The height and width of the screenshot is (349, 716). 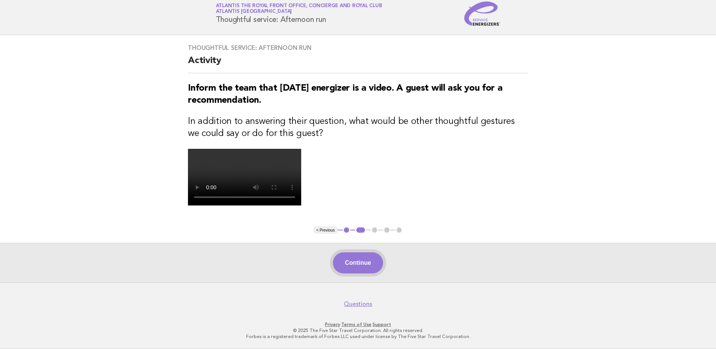 What do you see at coordinates (358, 336) in the screenshot?
I see `p: Forbes is a registered trademark of Forbes LLC used under license by The Five Star Travel Corpora...` at bounding box center [358, 336].